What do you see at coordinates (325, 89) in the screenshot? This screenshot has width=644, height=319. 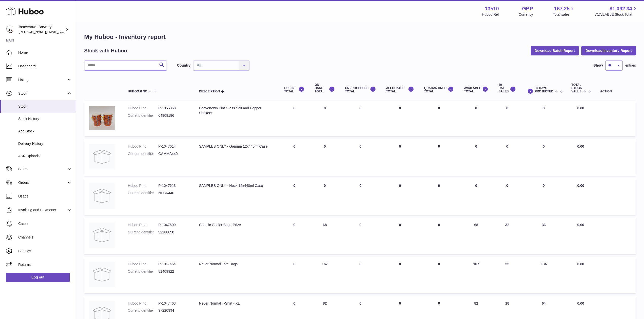 I see `div: ON HAND Total` at bounding box center [325, 89].